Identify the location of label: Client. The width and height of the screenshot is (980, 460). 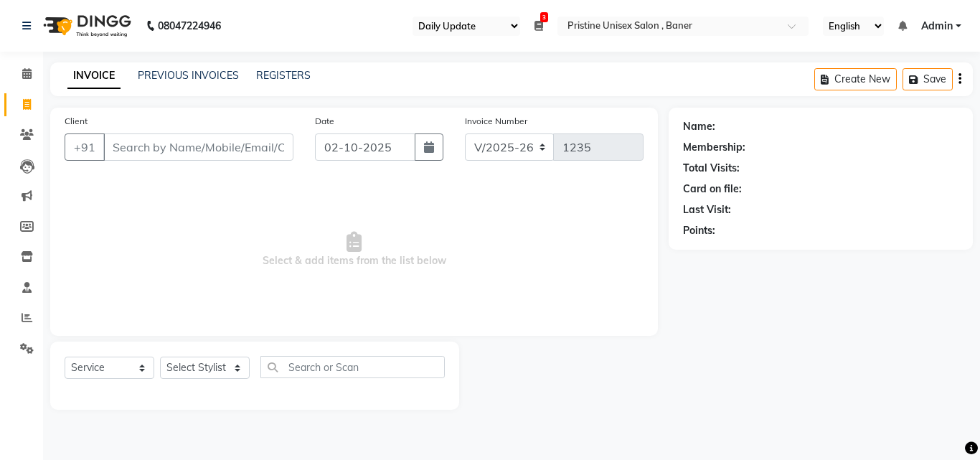
(76, 122).